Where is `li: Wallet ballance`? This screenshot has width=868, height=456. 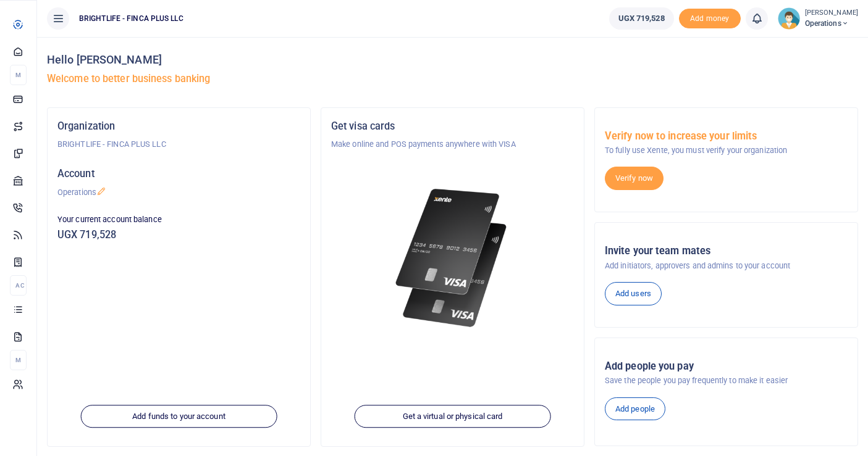 li: Wallet ballance is located at coordinates (641, 19).